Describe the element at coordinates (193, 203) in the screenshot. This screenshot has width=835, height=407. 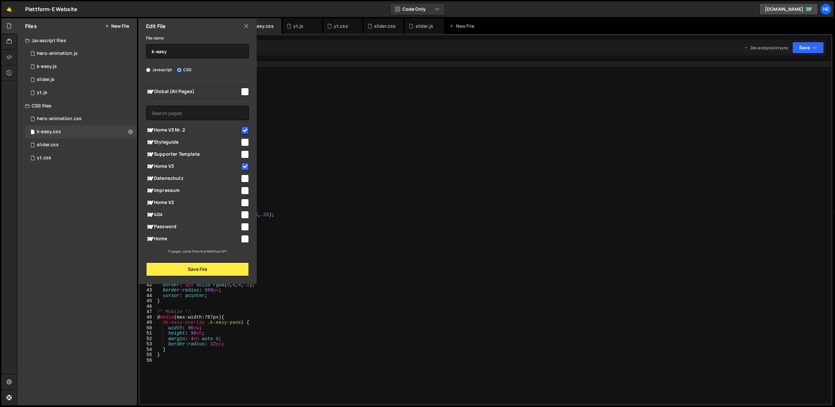
I see `span: Home V2` at that location.